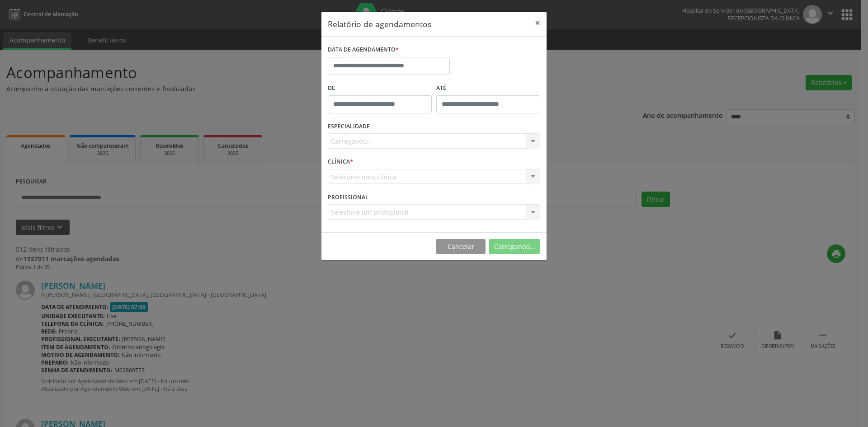 The width and height of the screenshot is (868, 427). What do you see at coordinates (363, 50) in the screenshot?
I see `label: DATA DE AGENDAMENTO` at bounding box center [363, 50].